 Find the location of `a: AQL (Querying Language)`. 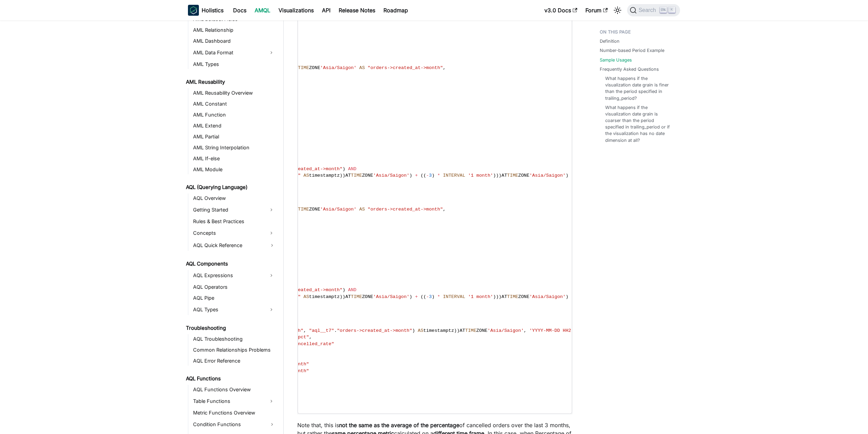

a: AQL (Querying Language) is located at coordinates (231, 188).